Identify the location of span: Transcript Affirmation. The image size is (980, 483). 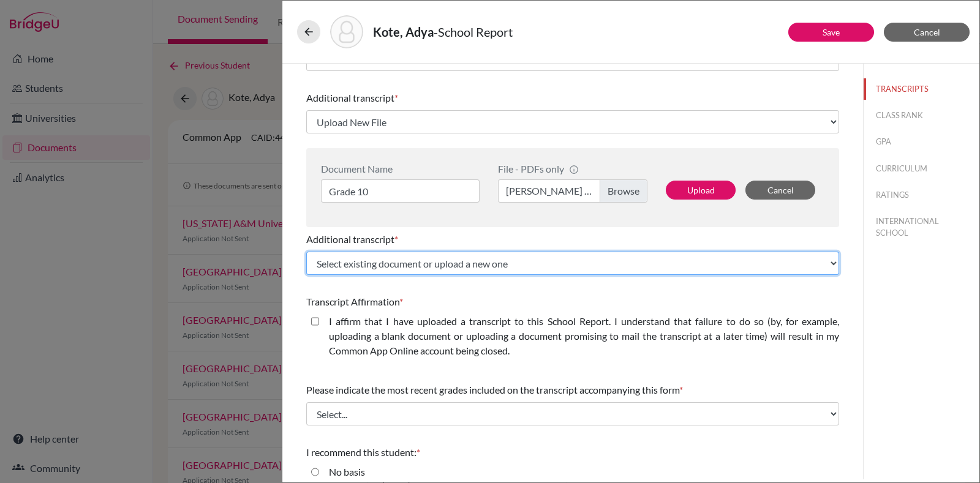
(353, 302).